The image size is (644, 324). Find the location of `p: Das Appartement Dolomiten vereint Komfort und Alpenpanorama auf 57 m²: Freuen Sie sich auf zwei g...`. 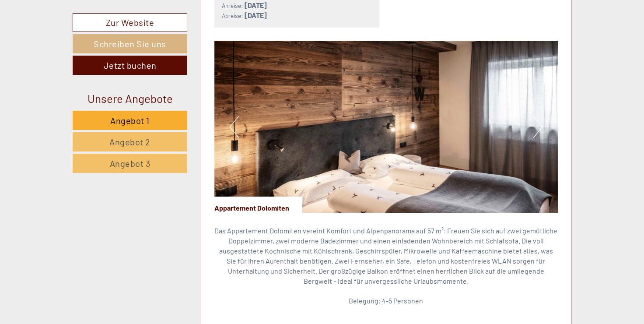

p: Das Appartement Dolomiten vereint Komfort und Alpenpanorama auf 57 m²: Freuen Sie sich auf zwei g... is located at coordinates (386, 266).